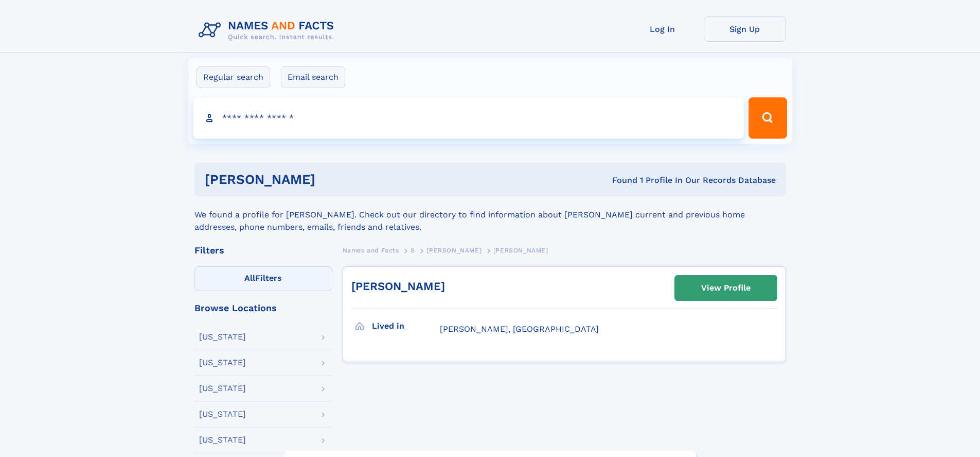  I want to click on label: Filters, so click(264, 278).